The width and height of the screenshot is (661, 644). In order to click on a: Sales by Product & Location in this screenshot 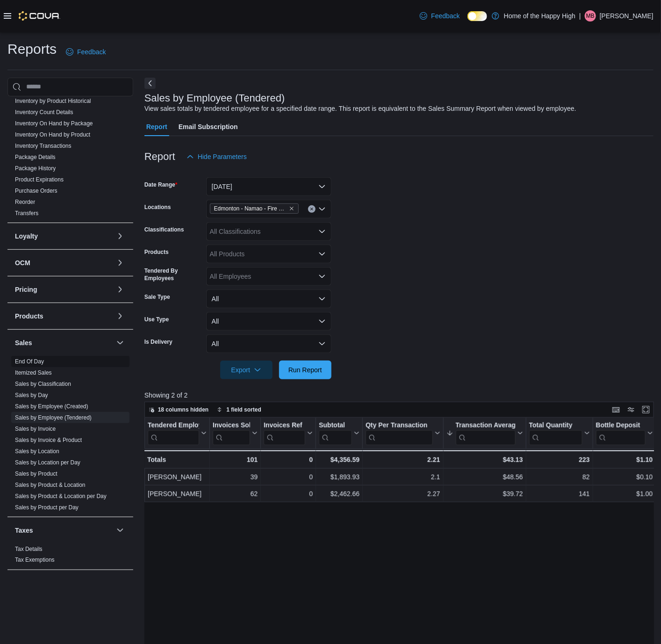, I will do `click(50, 485)`.